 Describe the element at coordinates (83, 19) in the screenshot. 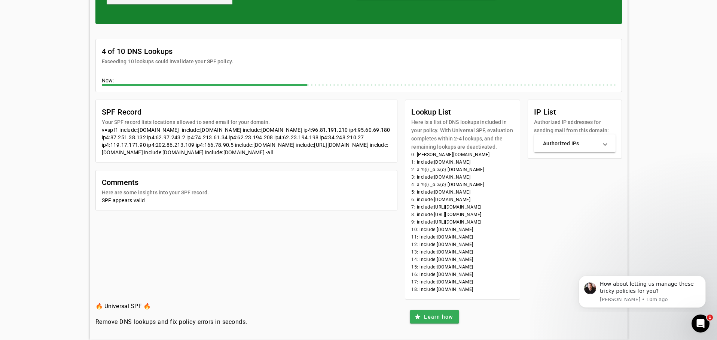

I see `div: Message content` at that location.